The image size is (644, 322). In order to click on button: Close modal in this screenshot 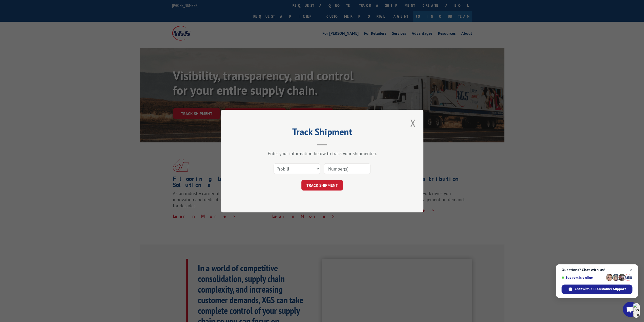, I will do `click(413, 123)`.